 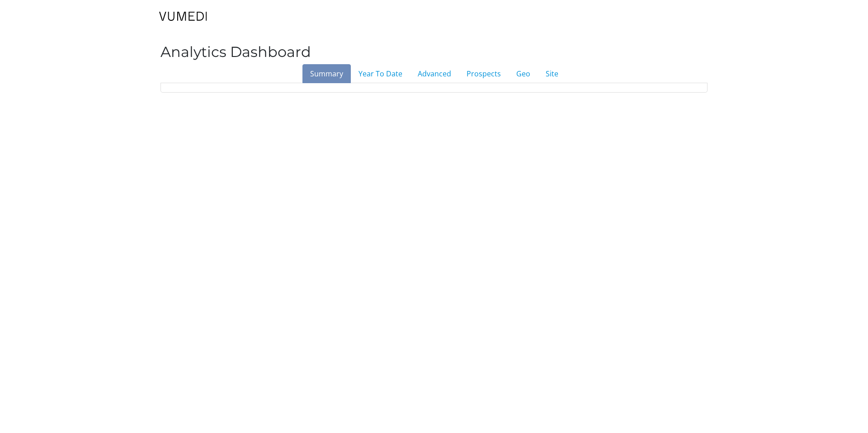 I want to click on a: Advanced, so click(x=434, y=73).